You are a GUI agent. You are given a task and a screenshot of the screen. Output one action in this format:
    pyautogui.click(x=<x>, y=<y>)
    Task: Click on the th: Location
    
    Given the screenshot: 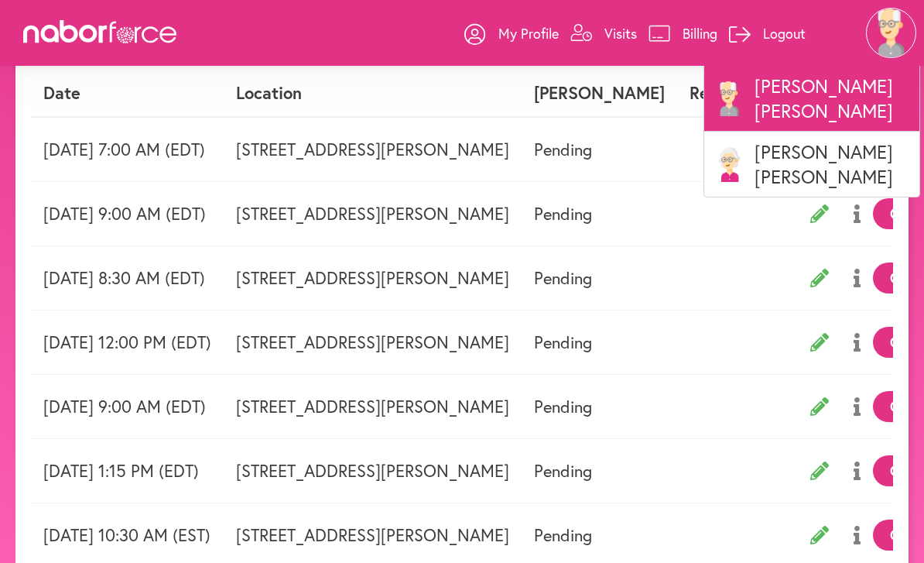 What is the action you would take?
    pyautogui.click(x=373, y=93)
    